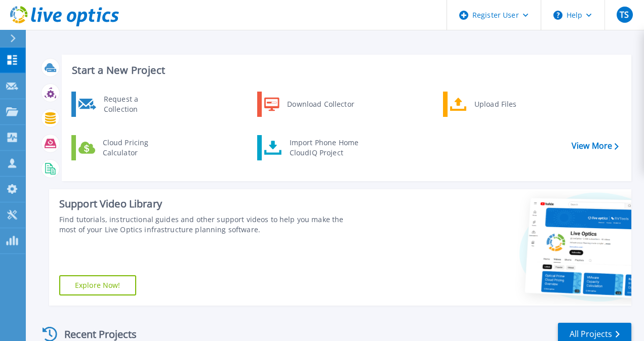  What do you see at coordinates (495, 105) in the screenshot?
I see `a: Upload Files` at bounding box center [495, 105].